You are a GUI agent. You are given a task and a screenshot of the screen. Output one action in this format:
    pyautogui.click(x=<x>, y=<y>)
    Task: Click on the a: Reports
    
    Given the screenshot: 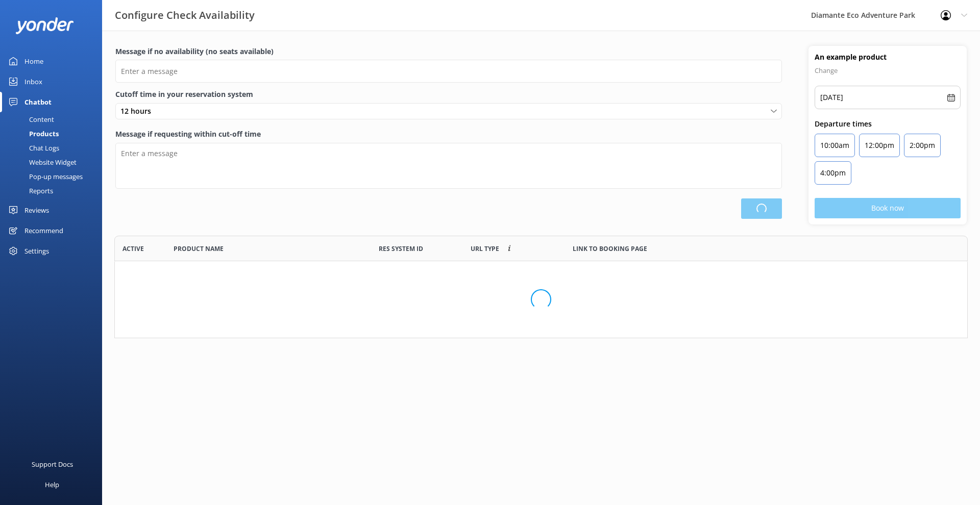 What is the action you would take?
    pyautogui.click(x=54, y=191)
    